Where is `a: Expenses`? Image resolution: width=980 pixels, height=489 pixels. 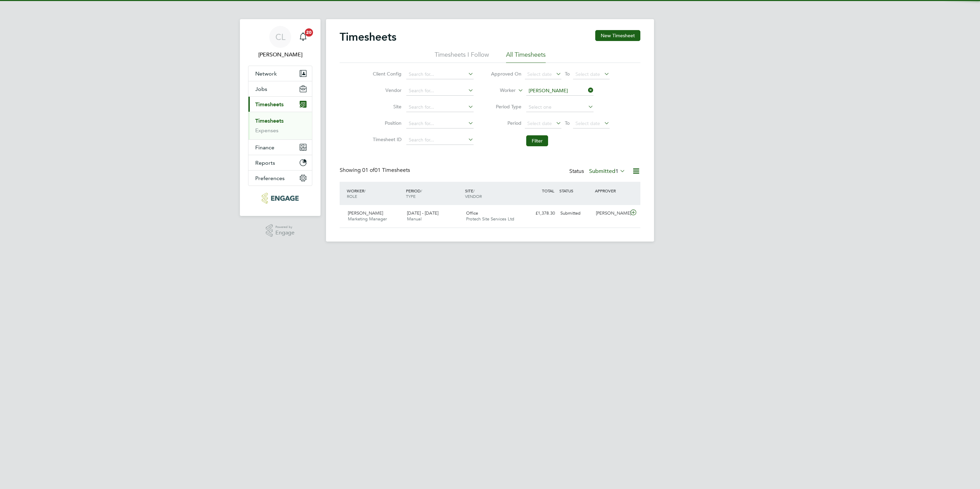 a: Expenses is located at coordinates (267, 130).